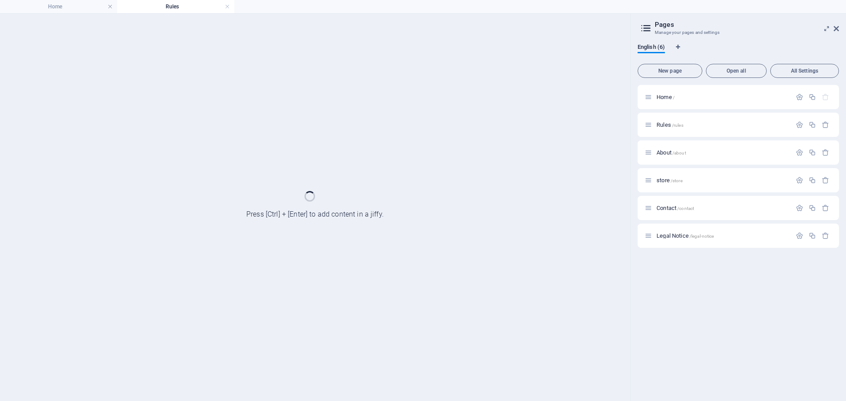 The width and height of the screenshot is (846, 401). Describe the element at coordinates (670, 71) in the screenshot. I see `span: New page` at that location.